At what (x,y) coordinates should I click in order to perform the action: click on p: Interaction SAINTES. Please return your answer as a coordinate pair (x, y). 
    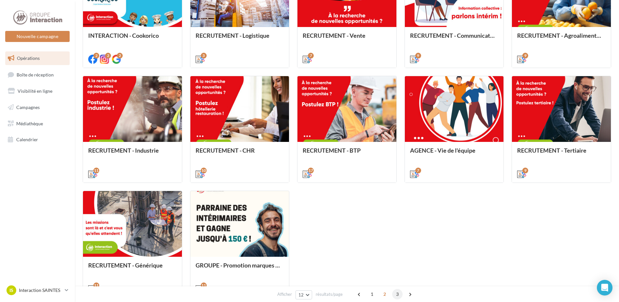
    Looking at the image, I should click on (40, 290).